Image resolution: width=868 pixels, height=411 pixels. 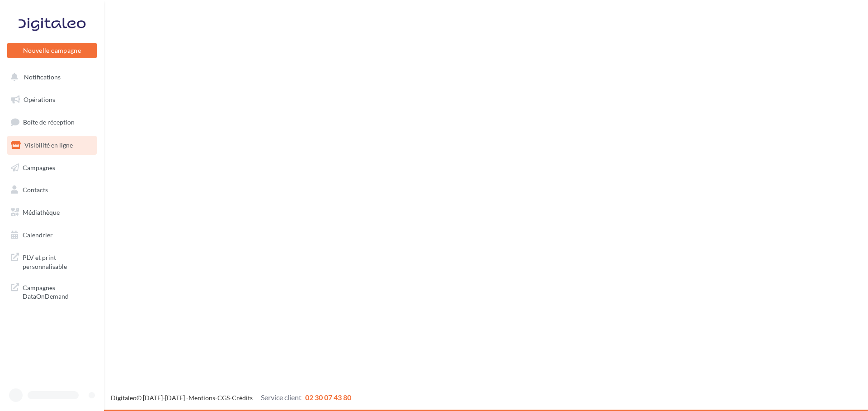 I want to click on a: CGS, so click(x=223, y=398).